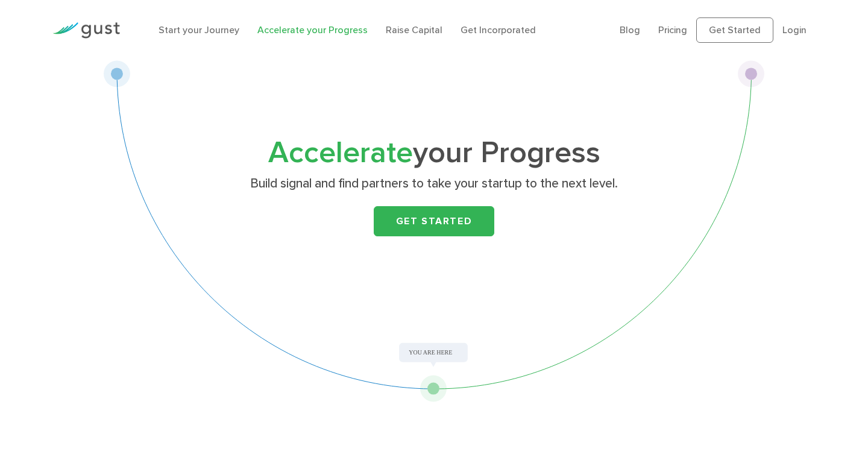  I want to click on img: Gust Logo, so click(86, 30).